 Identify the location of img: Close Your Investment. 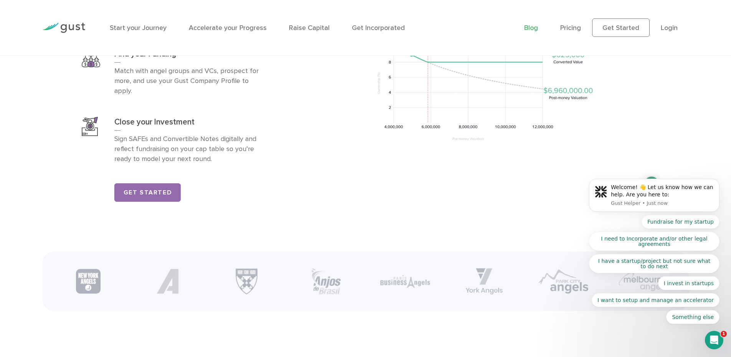
(89, 126).